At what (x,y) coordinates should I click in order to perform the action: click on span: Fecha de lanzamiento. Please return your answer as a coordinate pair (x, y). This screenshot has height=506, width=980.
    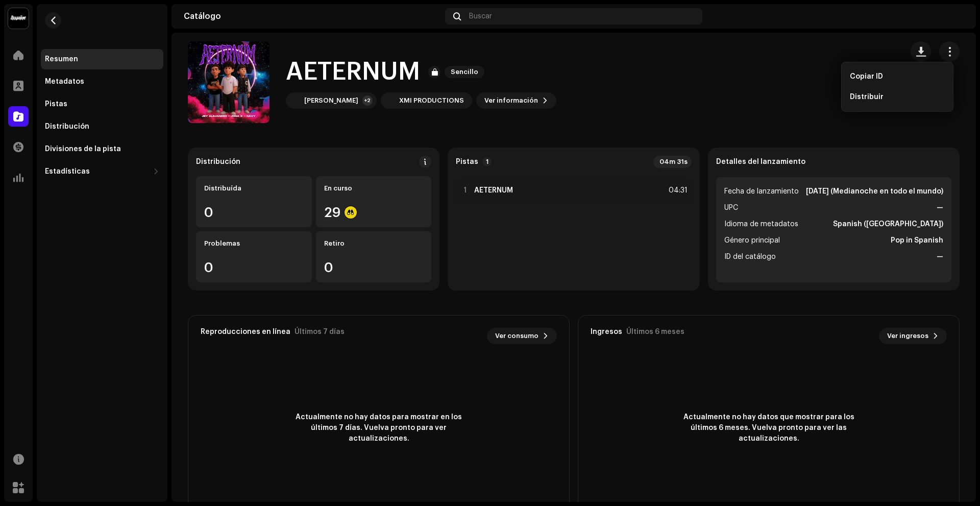
    Looking at the image, I should click on (761, 192).